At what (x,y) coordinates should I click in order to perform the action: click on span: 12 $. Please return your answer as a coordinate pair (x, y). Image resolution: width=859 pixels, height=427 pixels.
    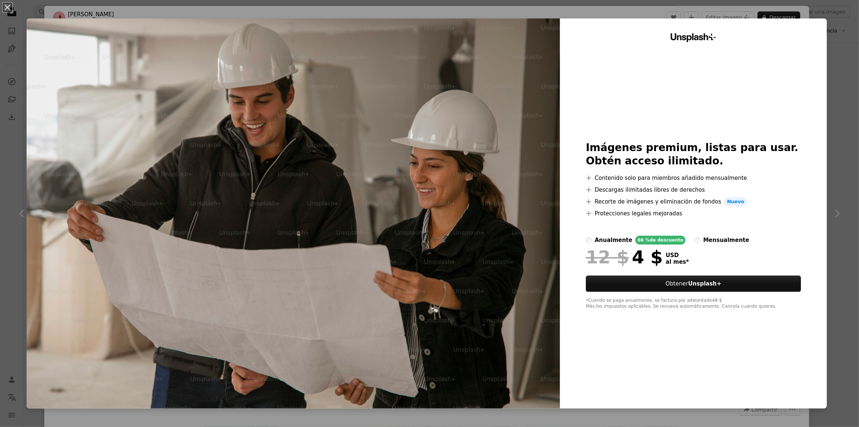
    Looking at the image, I should click on (607, 257).